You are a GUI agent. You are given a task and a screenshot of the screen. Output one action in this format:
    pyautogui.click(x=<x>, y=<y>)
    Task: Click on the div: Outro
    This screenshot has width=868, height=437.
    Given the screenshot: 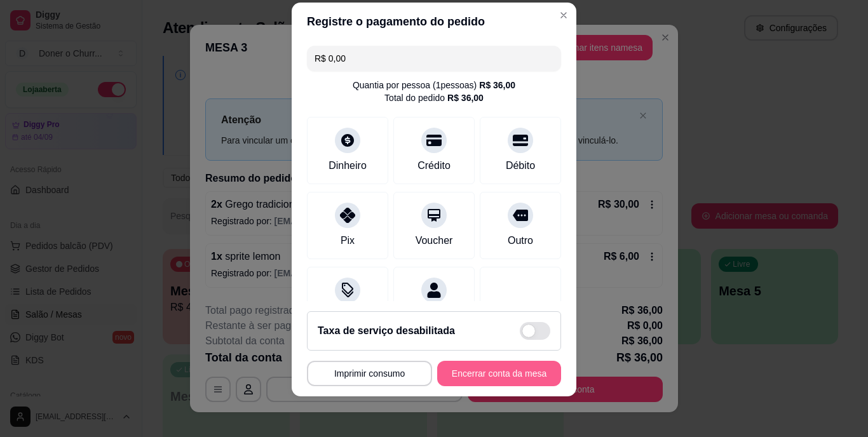 What is the action you would take?
    pyautogui.click(x=521, y=241)
    